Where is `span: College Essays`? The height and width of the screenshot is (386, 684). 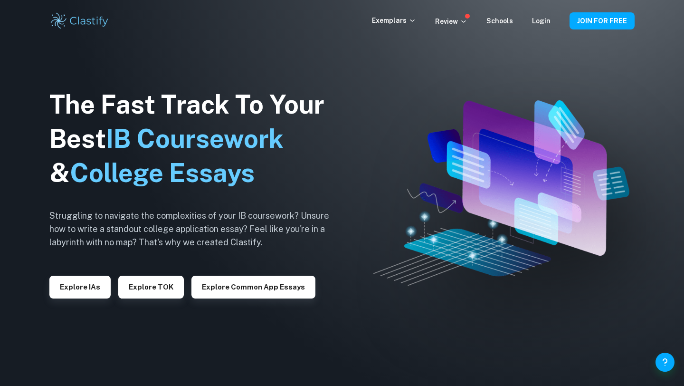 span: College Essays is located at coordinates (162, 172).